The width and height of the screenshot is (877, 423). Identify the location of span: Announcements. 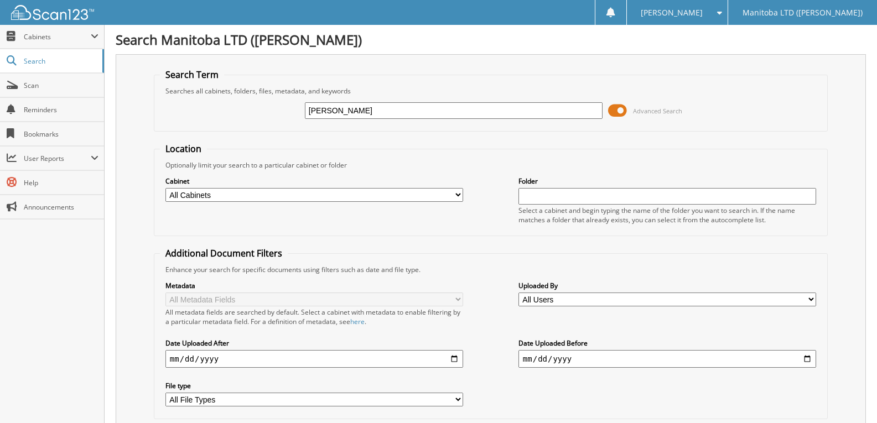
(61, 207).